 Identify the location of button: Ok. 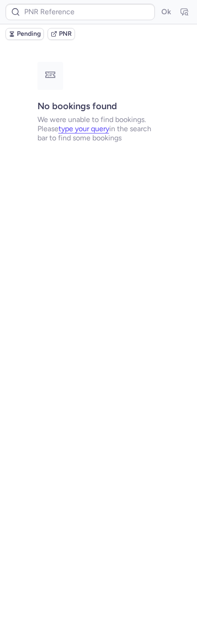
(166, 12).